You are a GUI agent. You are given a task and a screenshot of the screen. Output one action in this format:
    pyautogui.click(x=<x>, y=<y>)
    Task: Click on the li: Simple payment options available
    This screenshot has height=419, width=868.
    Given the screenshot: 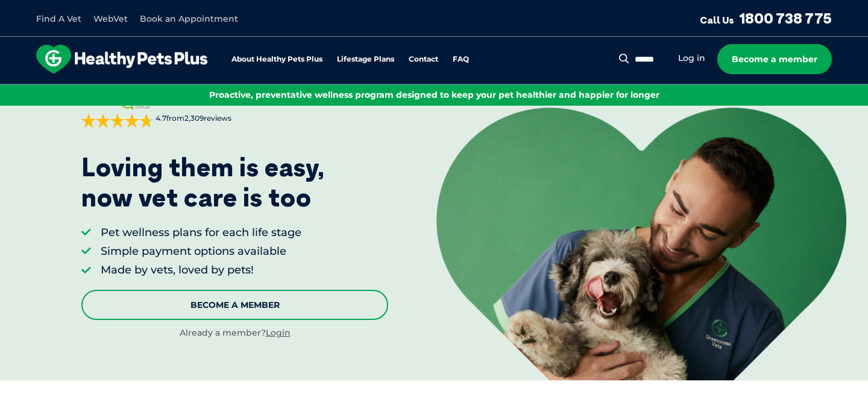 What is the action you would take?
    pyautogui.click(x=201, y=251)
    